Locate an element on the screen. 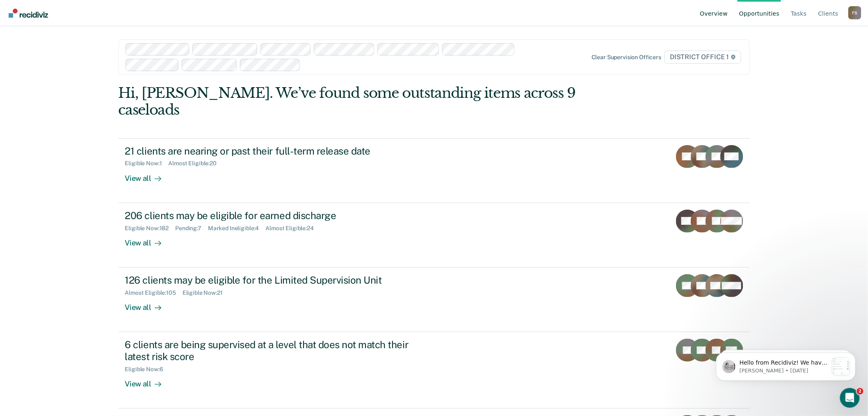 The height and width of the screenshot is (416, 868). div: Almost Eligible : 20 is located at coordinates (196, 163).